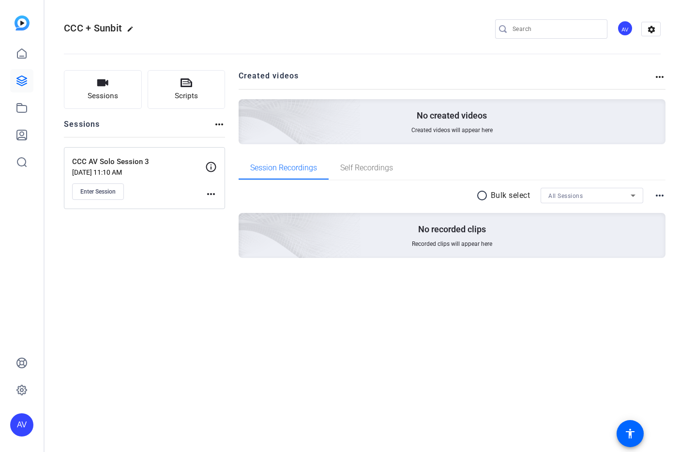  What do you see at coordinates (138, 162) in the screenshot?
I see `p: CCC AV Solo Session 3` at bounding box center [138, 162].